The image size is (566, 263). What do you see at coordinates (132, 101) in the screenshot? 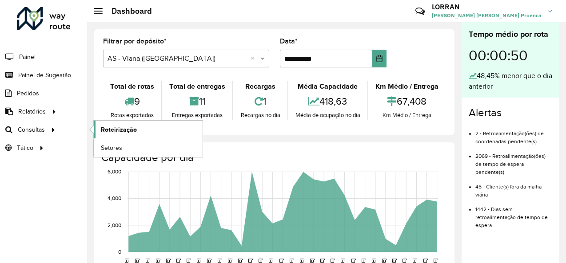
I see `div: 9` at bounding box center [132, 101].